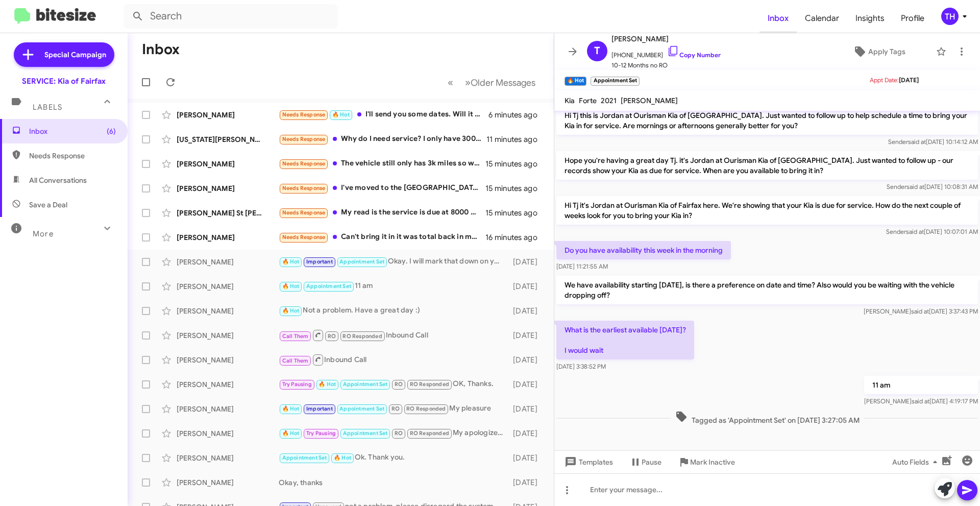  What do you see at coordinates (587, 462) in the screenshot?
I see `button: Templates` at bounding box center [587, 462].